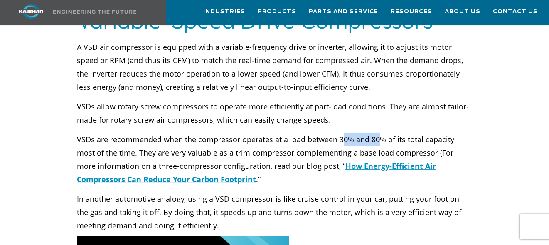  I want to click on span: Parts and Service, so click(343, 12).